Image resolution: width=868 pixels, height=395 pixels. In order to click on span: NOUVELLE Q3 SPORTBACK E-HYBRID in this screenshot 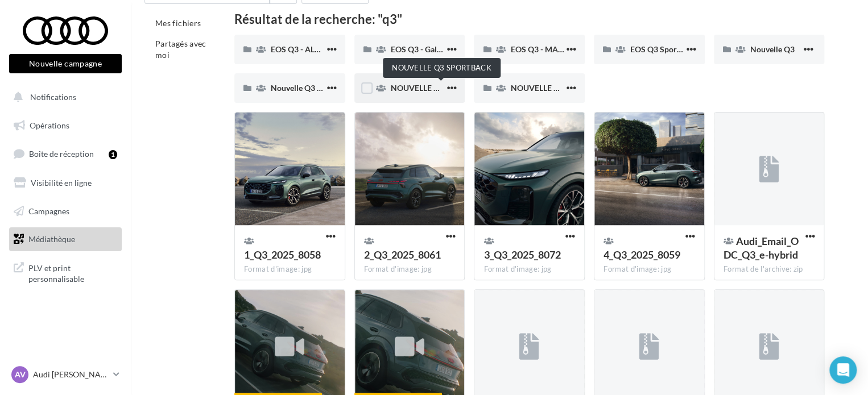, I will do `click(581, 87)`.